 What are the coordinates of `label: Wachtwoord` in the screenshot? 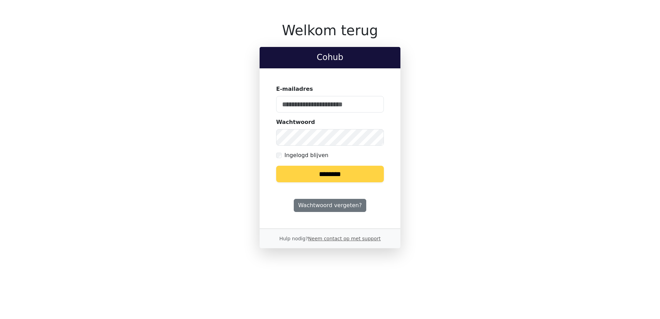 It's located at (296, 122).